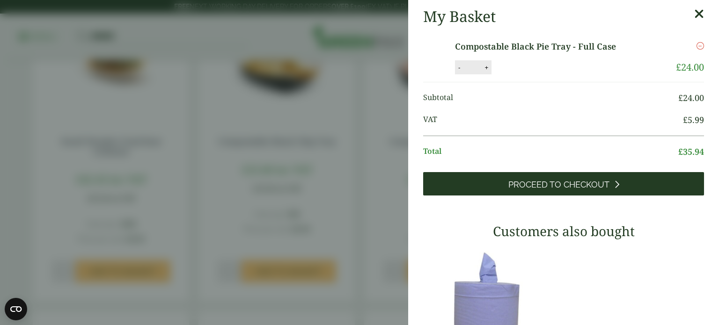  What do you see at coordinates (16, 309) in the screenshot?
I see `button: Open CMP widget` at bounding box center [16, 309].